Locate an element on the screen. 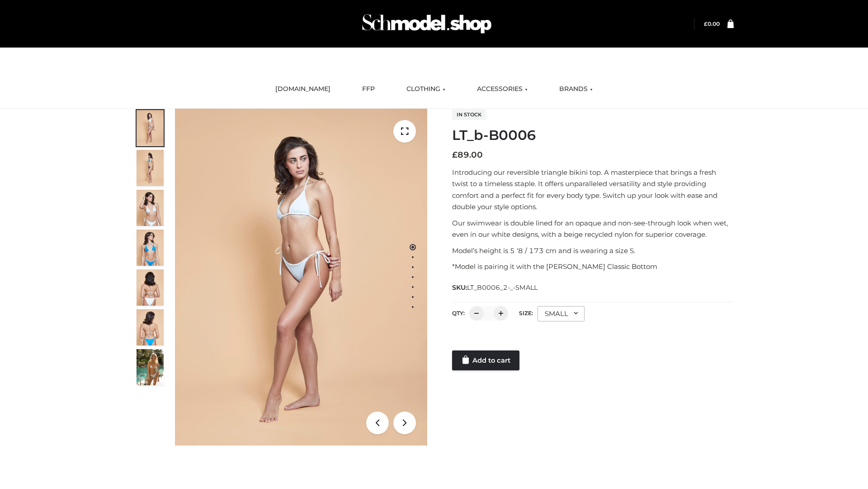 The height and width of the screenshot is (489, 868). a: FFP is located at coordinates (368, 90).